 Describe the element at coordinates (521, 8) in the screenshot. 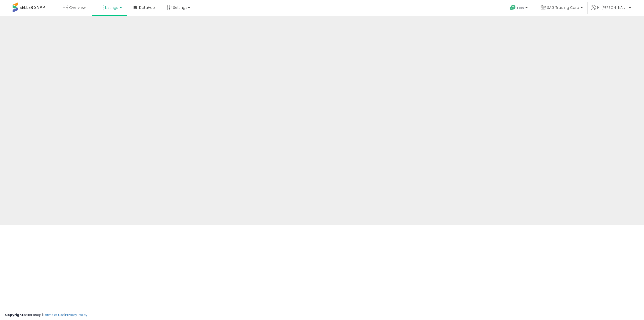

I see `span: Help` at that location.